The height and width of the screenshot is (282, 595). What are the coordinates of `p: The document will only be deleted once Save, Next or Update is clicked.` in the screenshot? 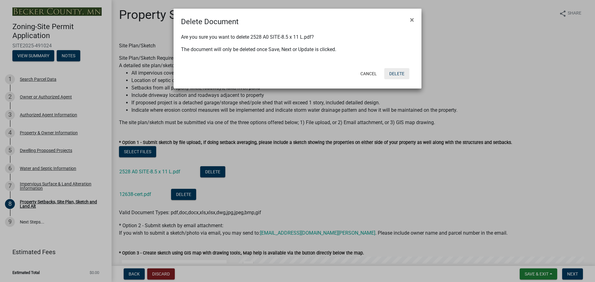 It's located at (298, 50).